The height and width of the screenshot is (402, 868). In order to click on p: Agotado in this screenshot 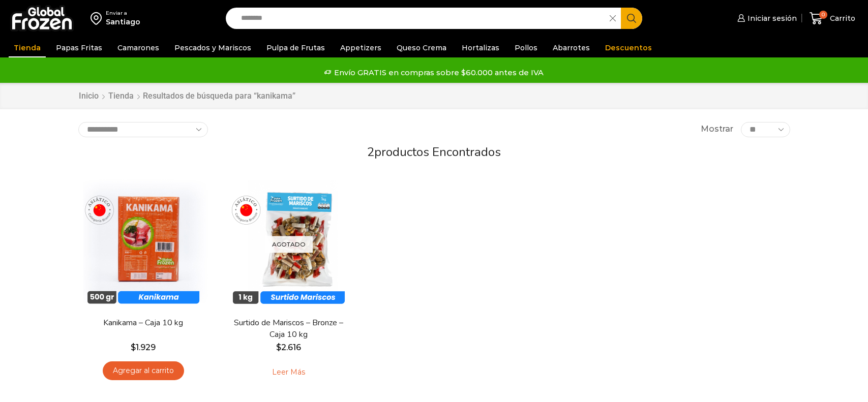, I will do `click(289, 245)`.